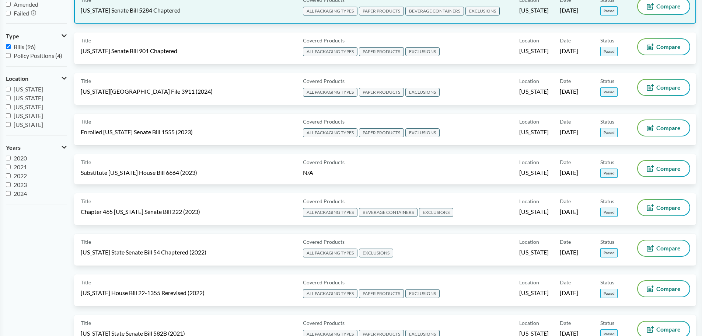 The height and width of the screenshot is (336, 702). I want to click on span: 2021, so click(20, 167).